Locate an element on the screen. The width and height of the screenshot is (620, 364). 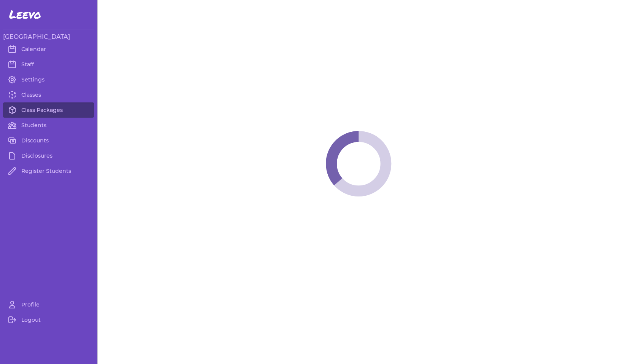
a: Staff is located at coordinates (48, 65).